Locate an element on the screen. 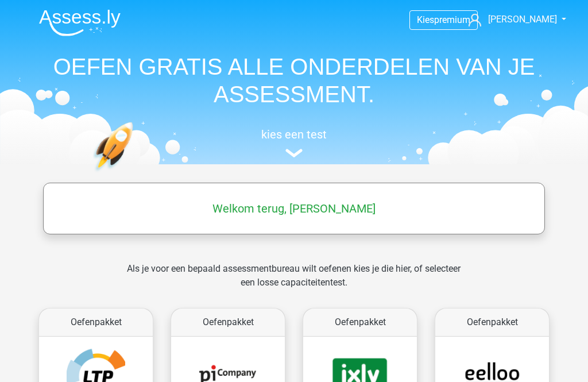 The height and width of the screenshot is (382, 588). div: Als je voor een bepaald assessmentbureau wilt oefenen kies je die hier, of selecteer een losse ca... is located at coordinates (294, 282).